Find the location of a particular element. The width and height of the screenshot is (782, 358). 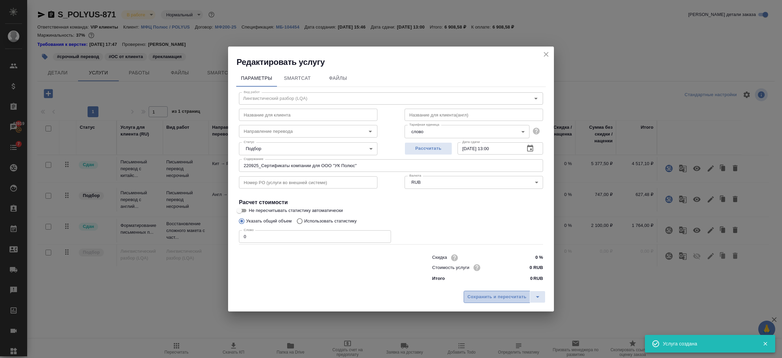

p: 0 is located at coordinates (532, 278).